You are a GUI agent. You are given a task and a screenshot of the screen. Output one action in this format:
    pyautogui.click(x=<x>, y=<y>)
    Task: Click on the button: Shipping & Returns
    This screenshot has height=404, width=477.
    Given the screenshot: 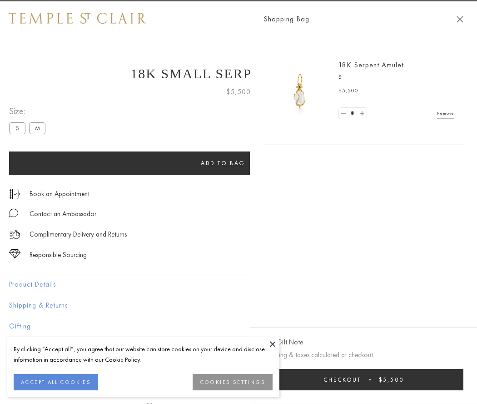 What is the action you would take?
    pyautogui.click(x=239, y=305)
    